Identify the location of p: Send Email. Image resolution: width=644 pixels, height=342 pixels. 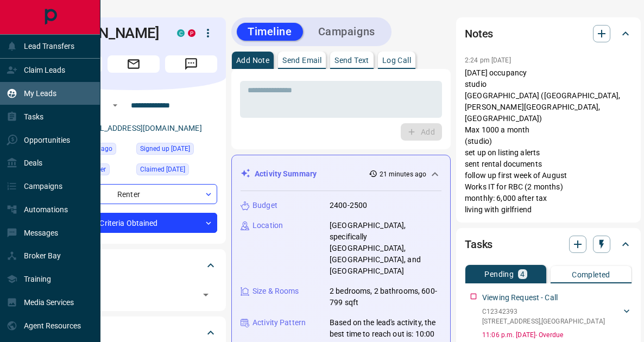
(302, 60).